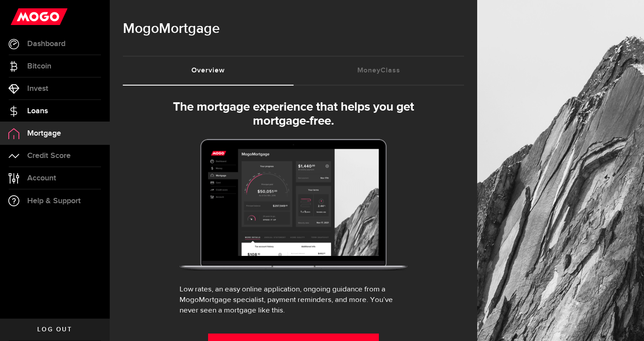 Image resolution: width=644 pixels, height=341 pixels. What do you see at coordinates (38, 89) in the screenshot?
I see `span: Invest` at bounding box center [38, 89].